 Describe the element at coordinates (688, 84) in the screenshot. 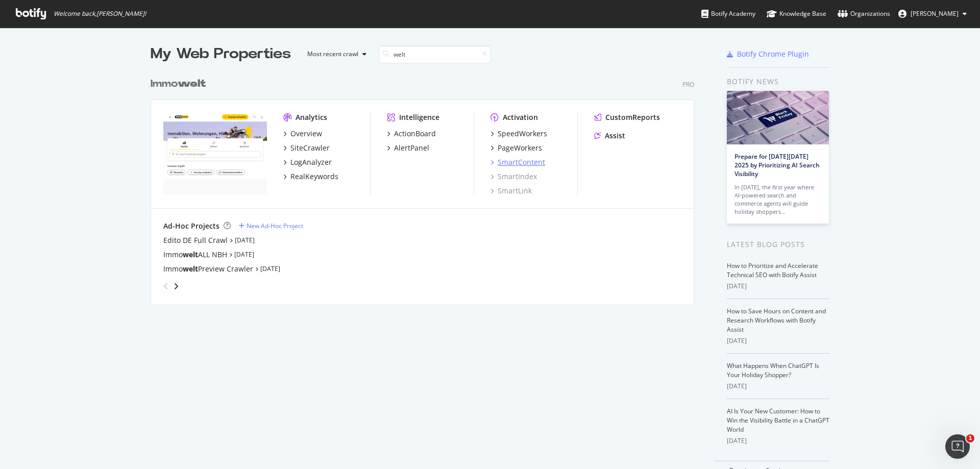

I see `div: Pro` at that location.